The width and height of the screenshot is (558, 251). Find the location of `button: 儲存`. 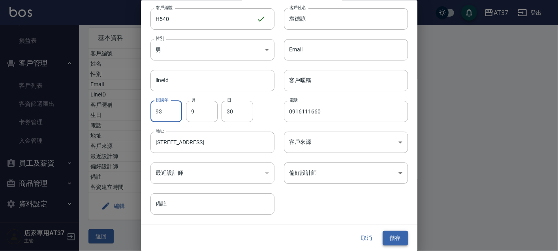

button: 儲存 is located at coordinates (396, 238).